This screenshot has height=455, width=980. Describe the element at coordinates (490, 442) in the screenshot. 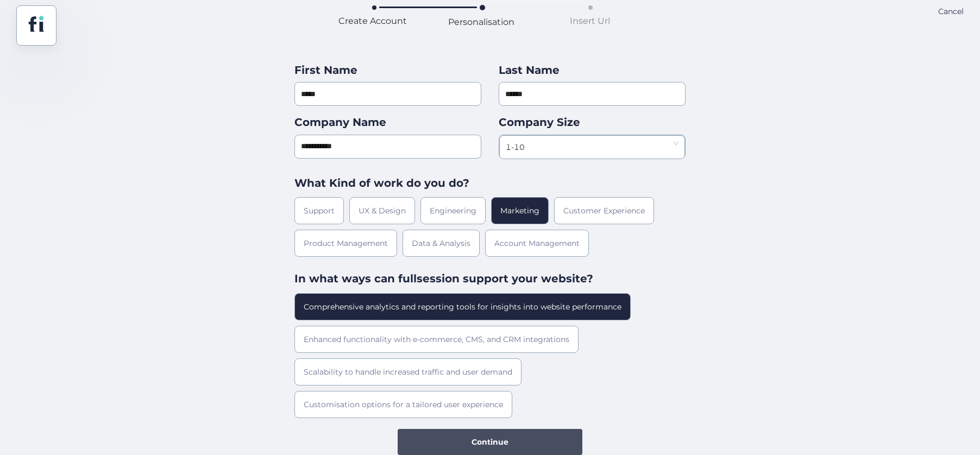

I see `button: Continue` at that location.